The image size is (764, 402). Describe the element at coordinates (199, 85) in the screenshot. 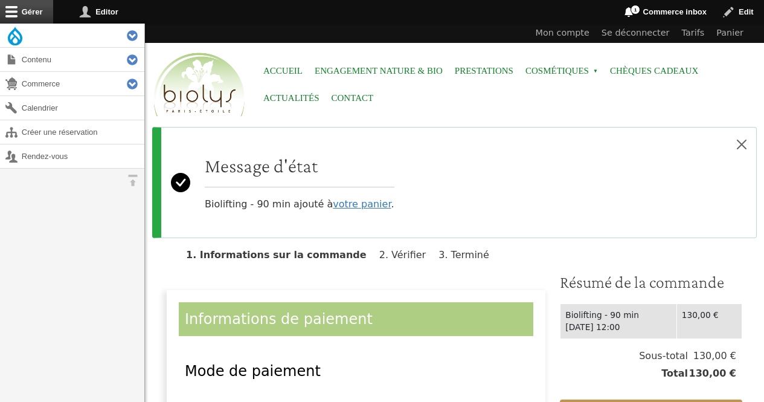

I see `img: Accueil` at that location.